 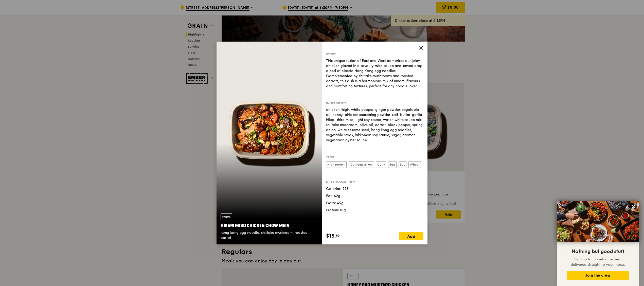 I want to click on div: This unique fusion of East and West comprises our juicy chicken glazed in a savoury miso sauce an..., so click(x=375, y=73).